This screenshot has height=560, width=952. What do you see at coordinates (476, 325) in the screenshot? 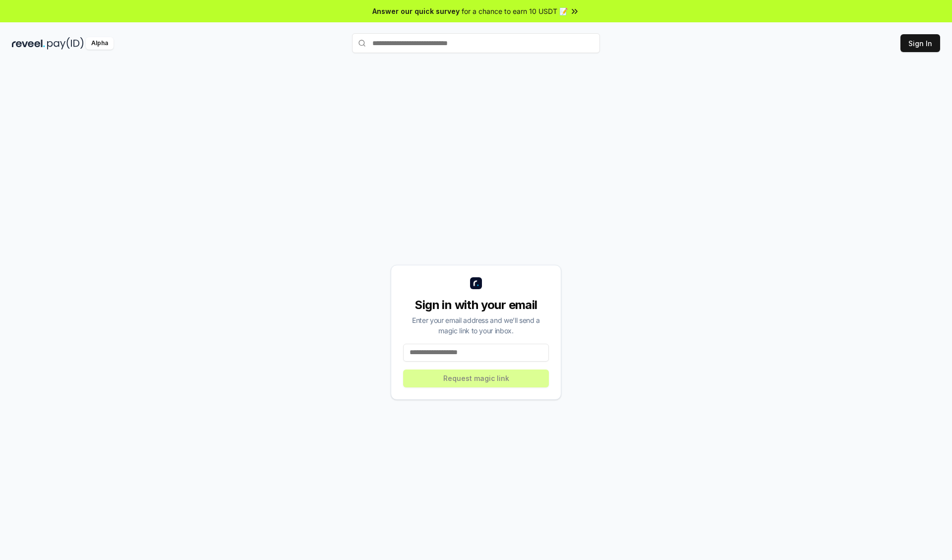
I see `div: Enter your email address and we’ll send a magic link to your inbox.` at bounding box center [476, 325].